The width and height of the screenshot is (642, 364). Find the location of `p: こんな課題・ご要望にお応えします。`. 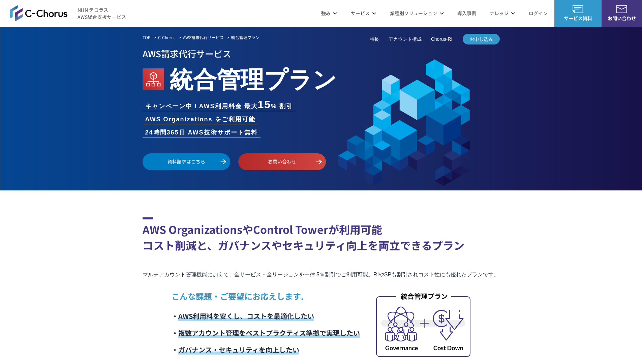

p: こんな課題・ご要望にお応えします。 is located at coordinates (265, 296).